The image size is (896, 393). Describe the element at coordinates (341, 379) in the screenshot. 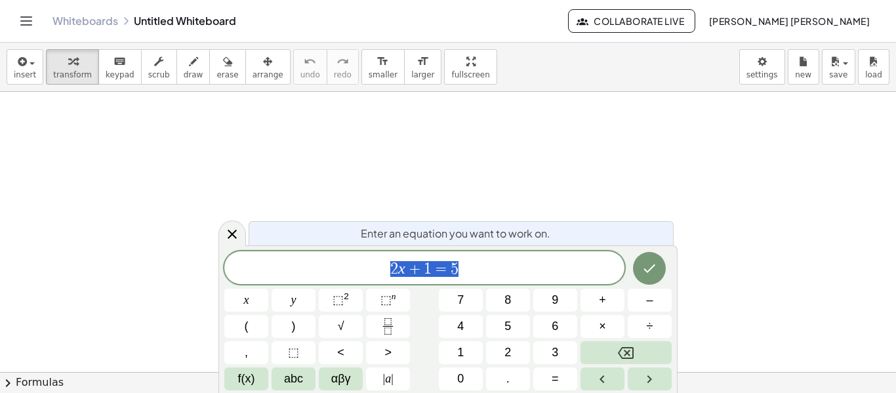

I see `span: αβγ` at that location.